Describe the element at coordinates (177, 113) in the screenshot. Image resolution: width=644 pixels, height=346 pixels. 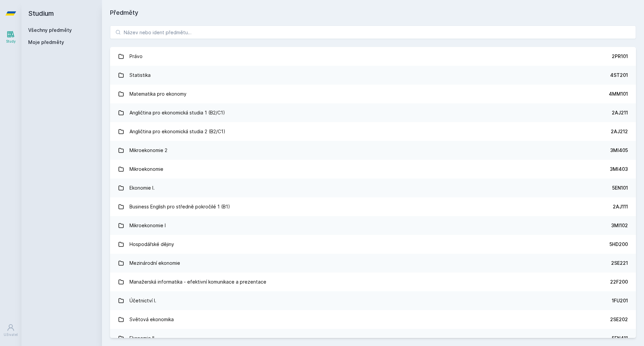
I see `div: Angličtina pro ekonomická studia 1 (B2/C1)` at that location.